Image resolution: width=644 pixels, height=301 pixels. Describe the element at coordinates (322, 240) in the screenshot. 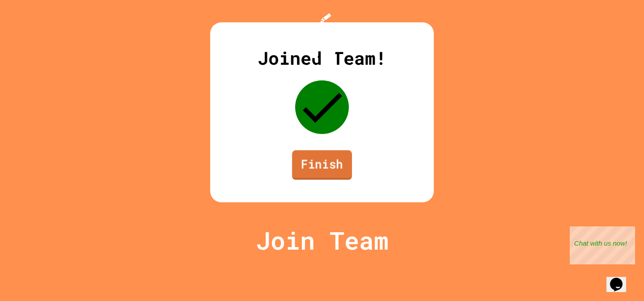

I see `p: Join Team` at that location.